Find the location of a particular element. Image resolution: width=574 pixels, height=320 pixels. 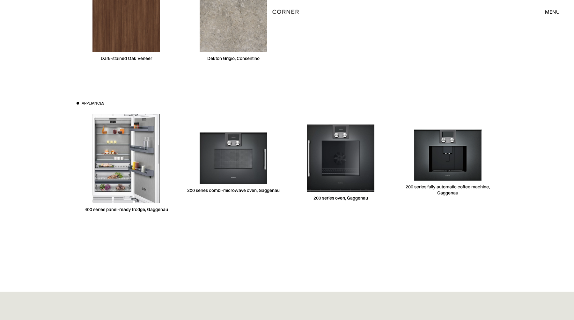

div: 200 series combi-microwave oven, Gaggenau is located at coordinates (233, 190).